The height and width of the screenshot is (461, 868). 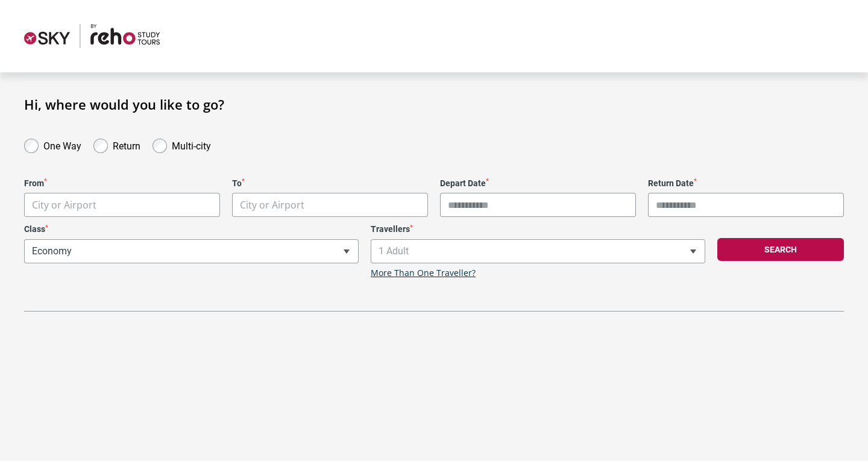 I want to click on span: Economy, so click(x=191, y=251).